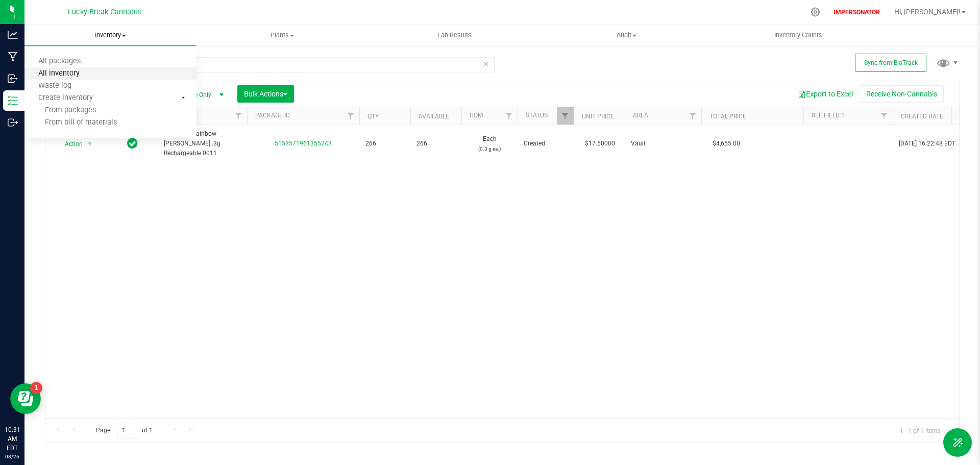 This screenshot has height=465, width=980. What do you see at coordinates (111, 35) in the screenshot?
I see `a: Inventory All packages All inventory Waste log Create inventory From packages From bill of materials` at bounding box center [111, 35].